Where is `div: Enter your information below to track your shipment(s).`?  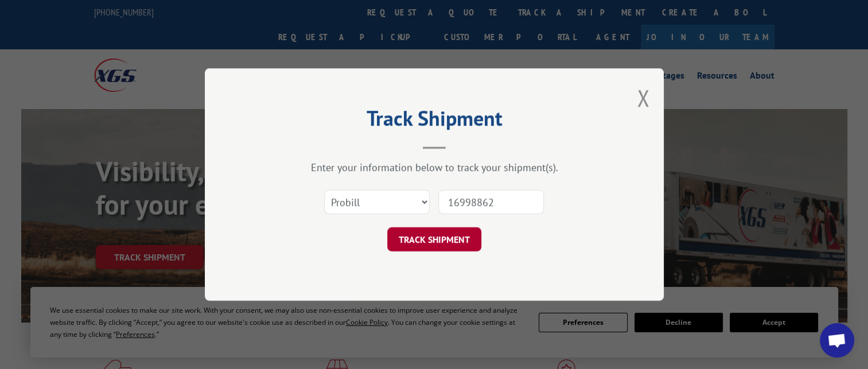 div: Enter your information below to track your shipment(s). is located at coordinates (434, 167).